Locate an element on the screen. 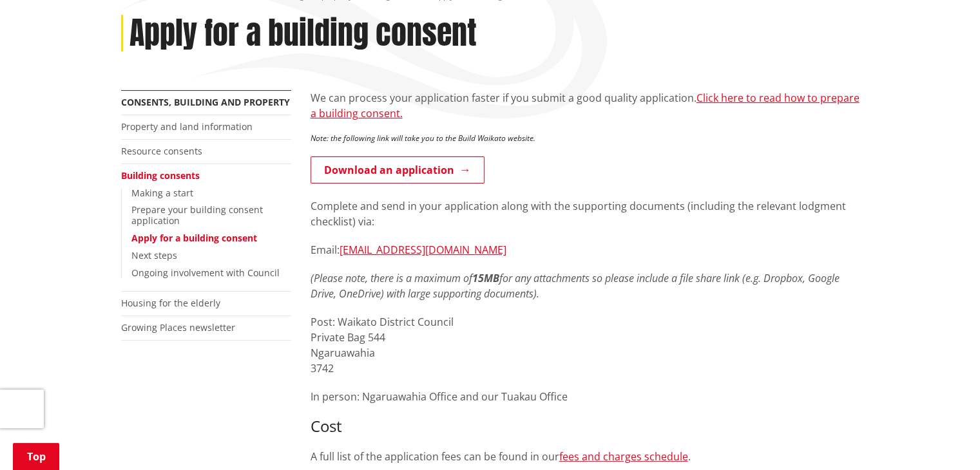 The width and height of the screenshot is (980, 470). p: We can process your application faster if you submit a good quality application. is located at coordinates (585, 105).